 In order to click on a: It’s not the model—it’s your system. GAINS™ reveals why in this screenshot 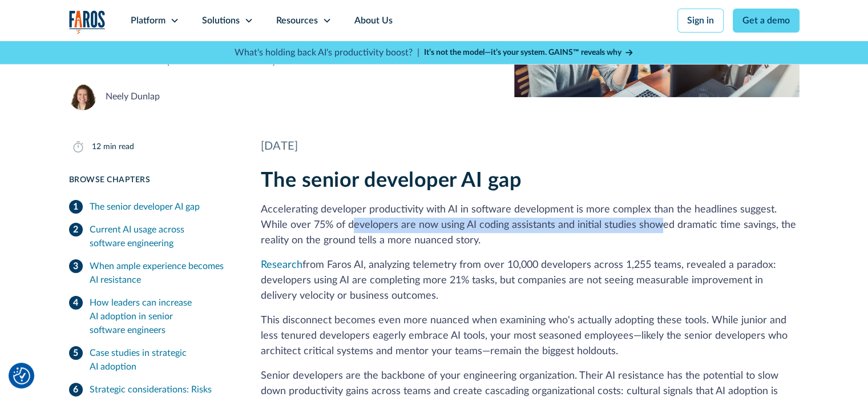, I will do `click(529, 53)`.